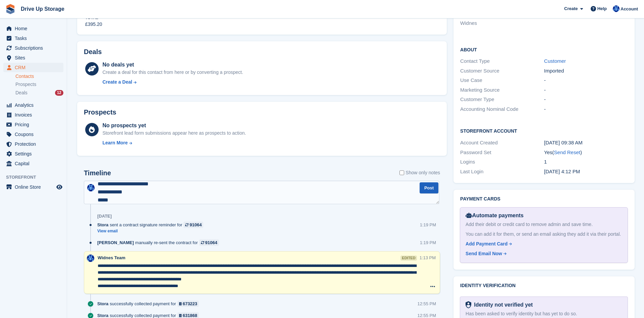 This screenshot has height=318, width=644. I want to click on div: Storefront lead form submissions appear here as prospects to action., so click(174, 133).